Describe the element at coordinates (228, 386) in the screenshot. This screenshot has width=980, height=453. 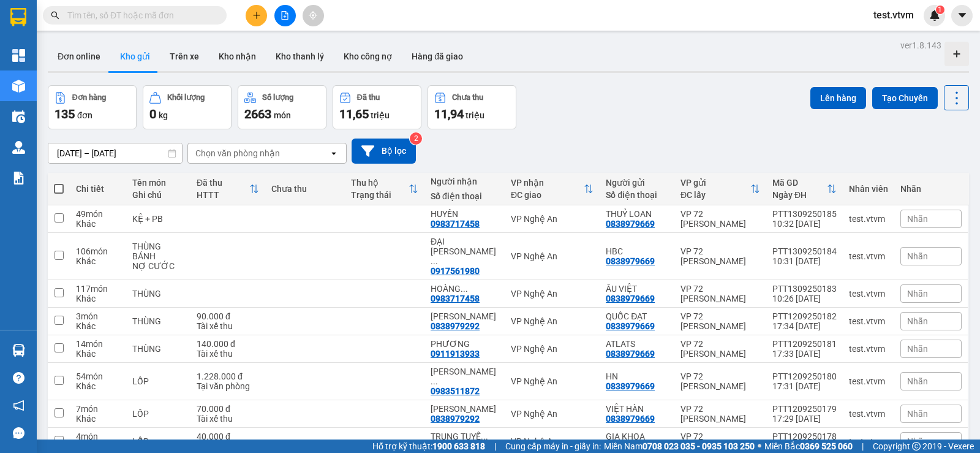
I see `div: Tại văn phòng` at that location.